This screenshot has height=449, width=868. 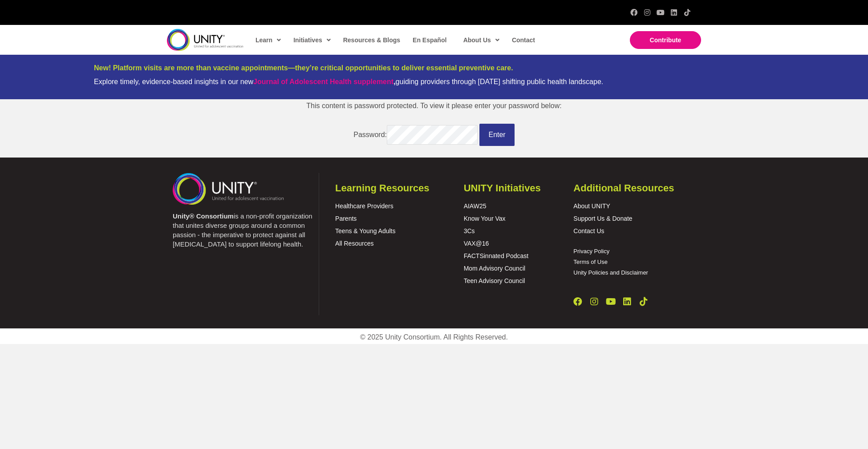 I want to click on a: Healthcare Providers, so click(x=364, y=206).